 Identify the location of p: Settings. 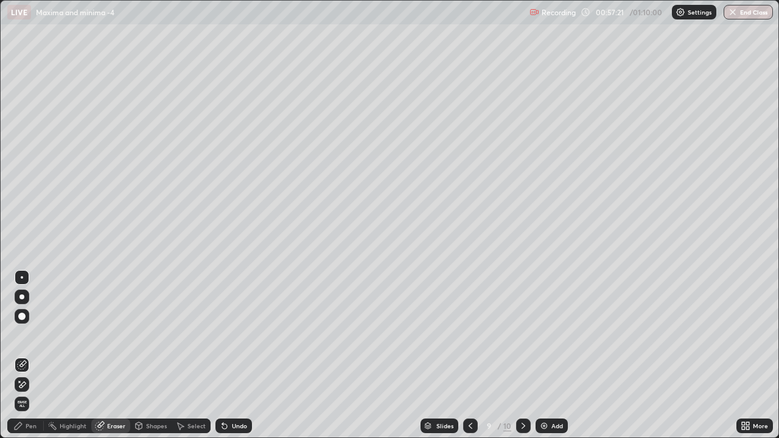
(699, 12).